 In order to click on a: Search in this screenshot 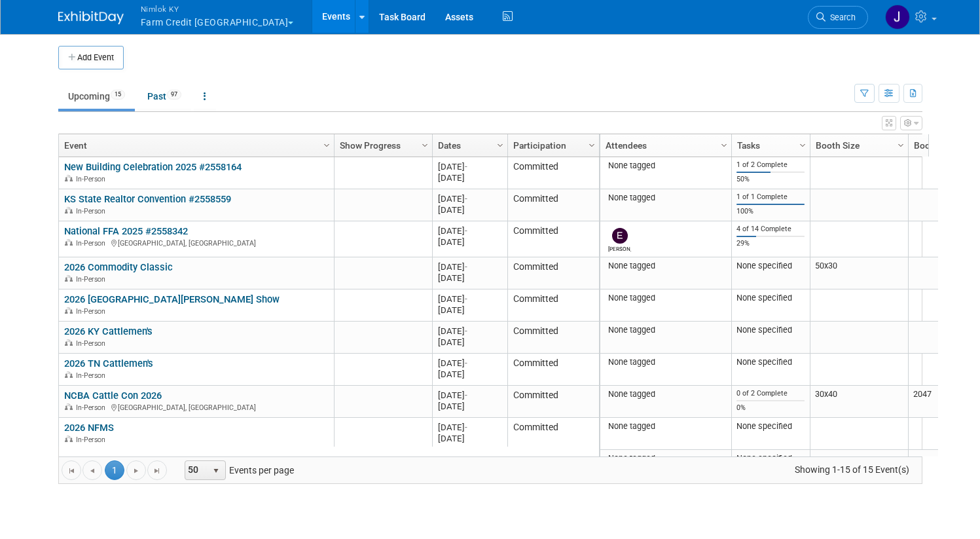, I will do `click(838, 17)`.